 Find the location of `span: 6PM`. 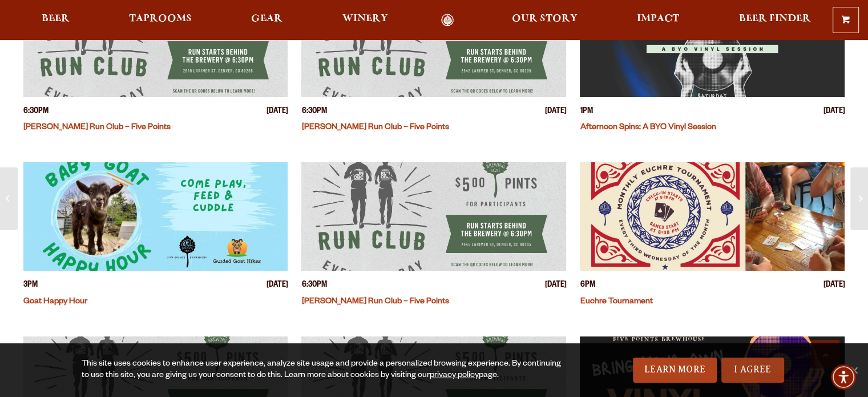

span: 6PM is located at coordinates (587, 286).